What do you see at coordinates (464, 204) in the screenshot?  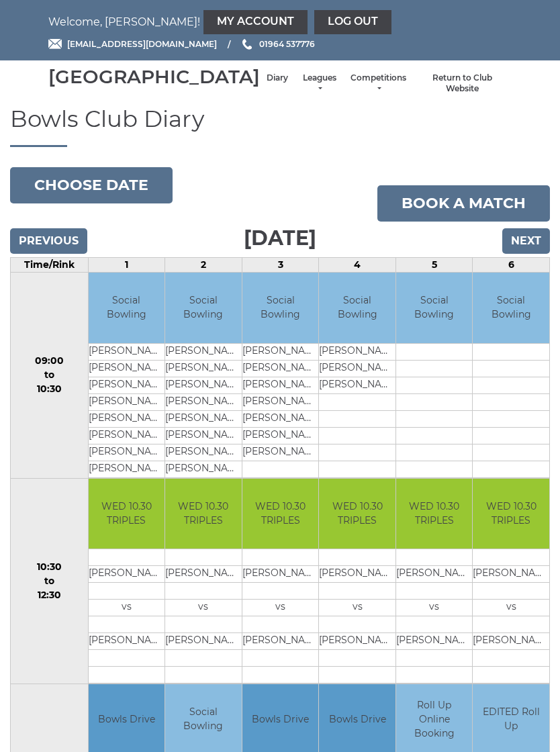 I see `a: Book a match` at bounding box center [464, 204].